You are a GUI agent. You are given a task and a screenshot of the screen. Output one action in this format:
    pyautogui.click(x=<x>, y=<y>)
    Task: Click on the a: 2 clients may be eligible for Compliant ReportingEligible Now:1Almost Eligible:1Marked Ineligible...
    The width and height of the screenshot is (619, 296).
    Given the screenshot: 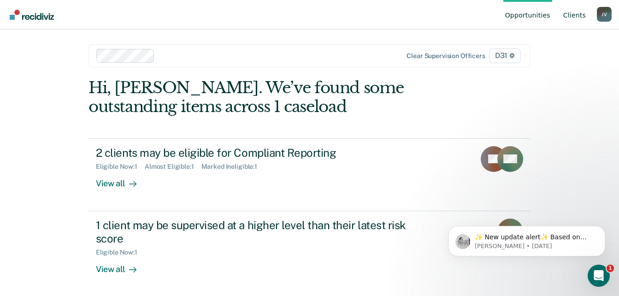 What is the action you would take?
    pyautogui.click(x=309, y=175)
    